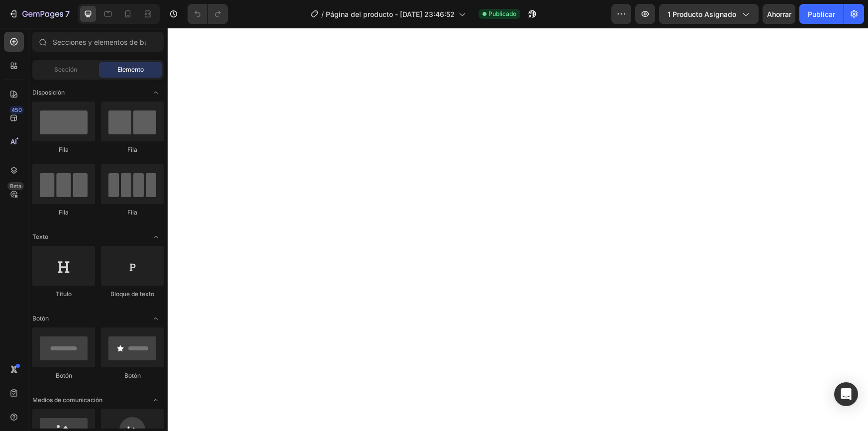  What do you see at coordinates (130, 69) in the screenshot?
I see `font: Elemento` at bounding box center [130, 69].